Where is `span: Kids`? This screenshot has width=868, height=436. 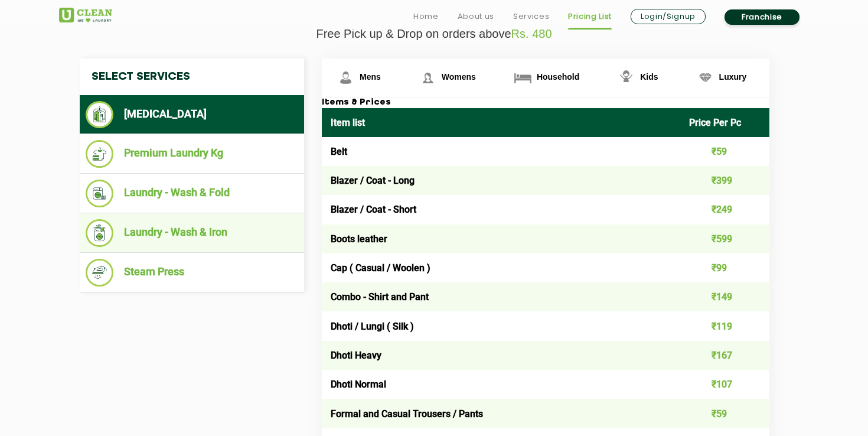 span: Kids is located at coordinates (649, 77).